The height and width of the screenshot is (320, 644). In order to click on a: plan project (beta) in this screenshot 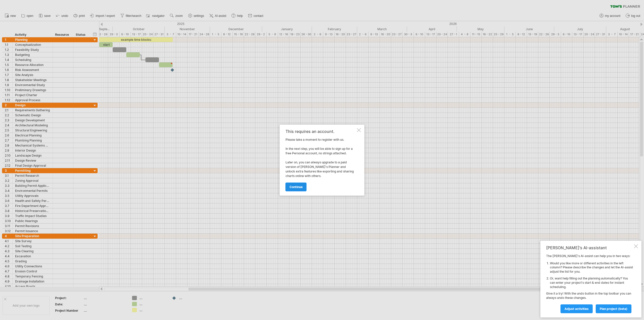, I will do `click(614, 309)`.